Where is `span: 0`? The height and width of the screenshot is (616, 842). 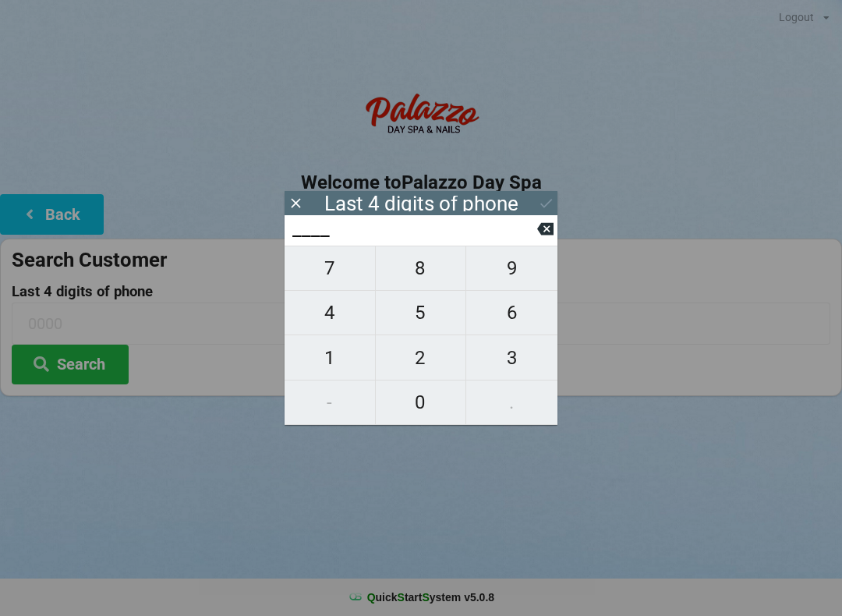 span: 0 is located at coordinates (421, 402).